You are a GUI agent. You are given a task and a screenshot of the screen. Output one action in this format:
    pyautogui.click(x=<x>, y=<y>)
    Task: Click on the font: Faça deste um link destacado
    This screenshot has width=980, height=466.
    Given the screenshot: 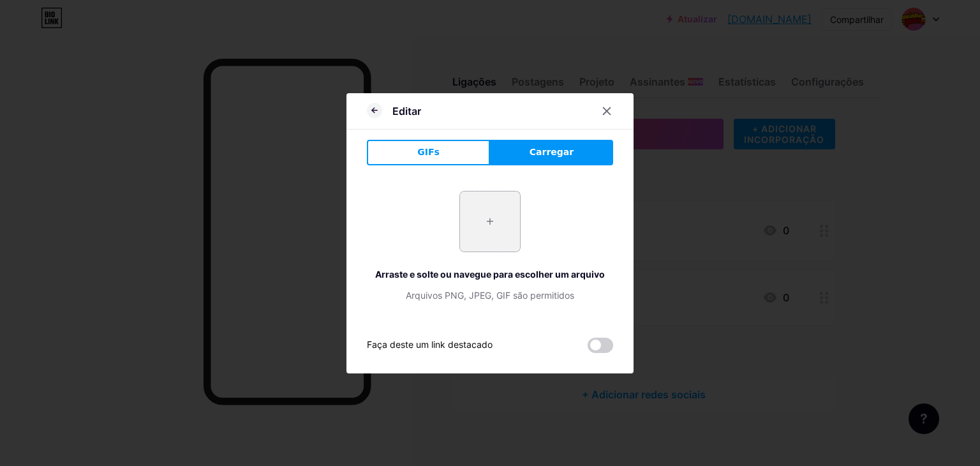 What is the action you would take?
    pyautogui.click(x=430, y=344)
    